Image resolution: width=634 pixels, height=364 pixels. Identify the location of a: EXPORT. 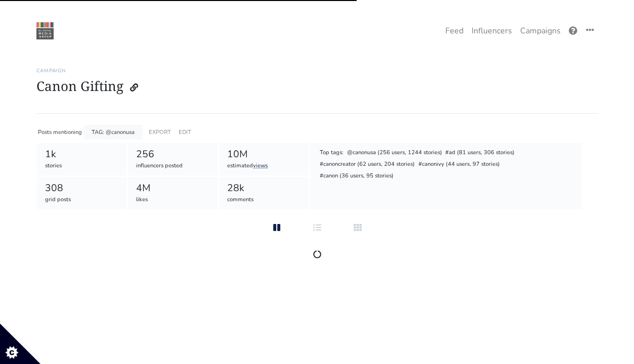
(160, 132).